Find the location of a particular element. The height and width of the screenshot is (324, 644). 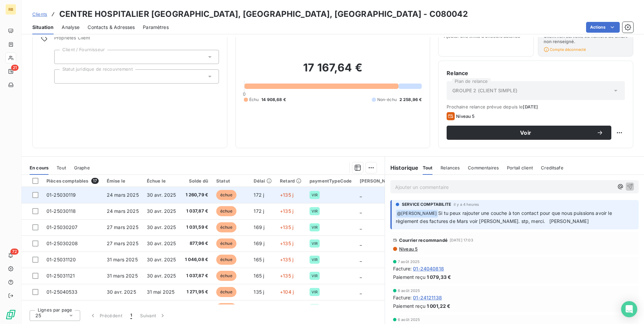

span: Relances is located at coordinates (450, 168).